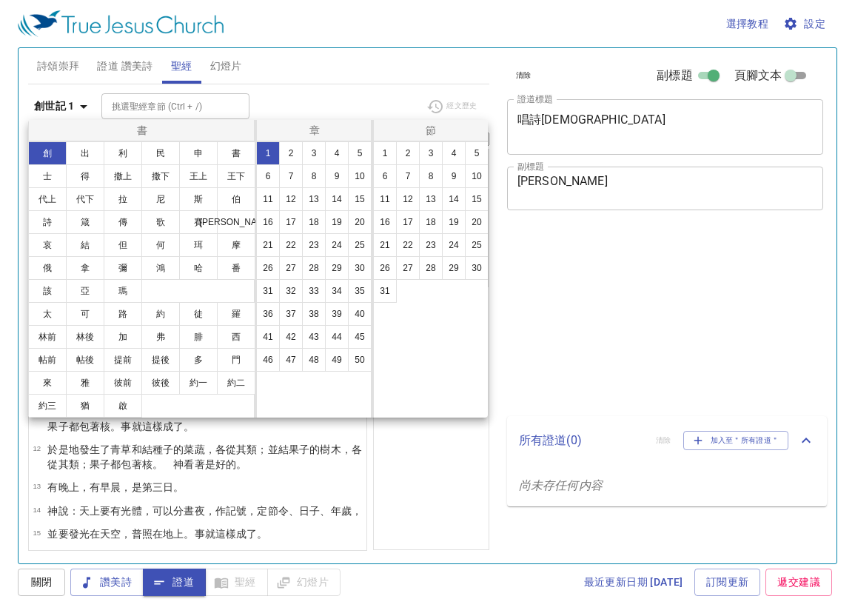  Describe the element at coordinates (268, 360) in the screenshot. I see `button: 46` at that location.